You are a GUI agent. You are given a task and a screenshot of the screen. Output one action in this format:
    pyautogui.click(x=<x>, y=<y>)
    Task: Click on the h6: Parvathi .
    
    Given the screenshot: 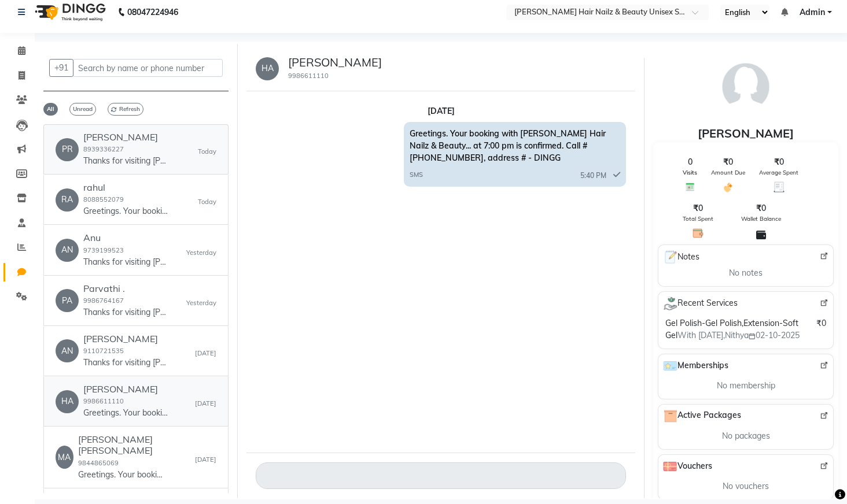 What is the action you would take?
    pyautogui.click(x=127, y=289)
    